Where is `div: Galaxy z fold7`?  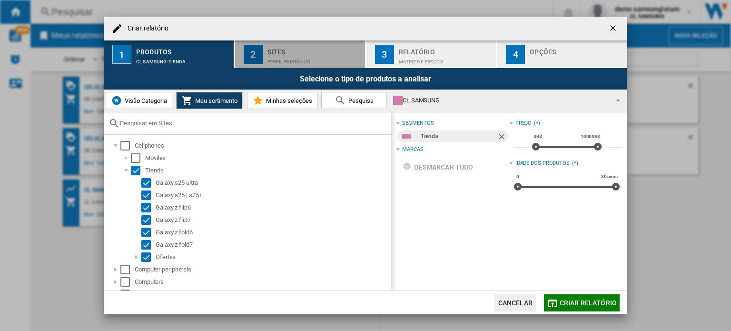
div: Galaxy z fold7 is located at coordinates (273, 245).